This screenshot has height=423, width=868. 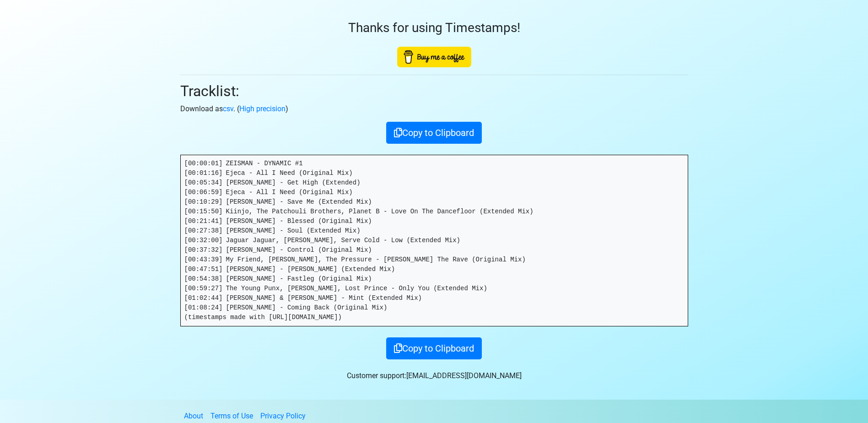 I want to click on a: About, so click(x=194, y=415).